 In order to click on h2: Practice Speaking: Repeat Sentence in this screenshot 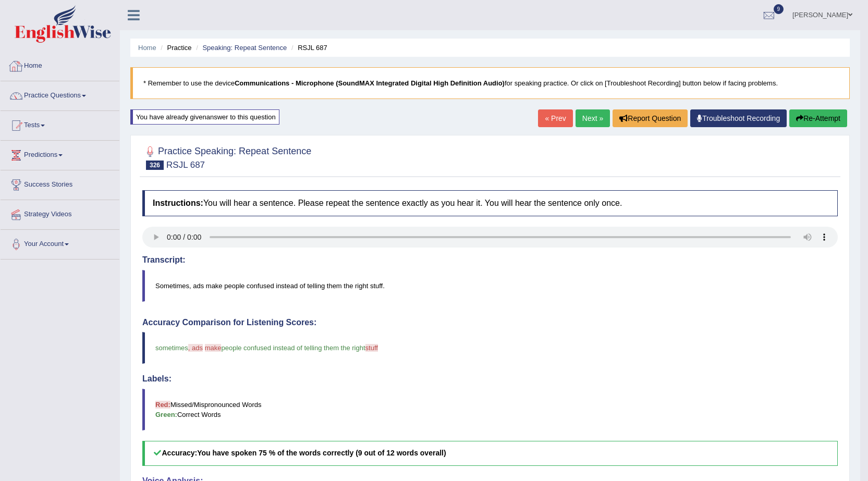, I will do `click(227, 157)`.